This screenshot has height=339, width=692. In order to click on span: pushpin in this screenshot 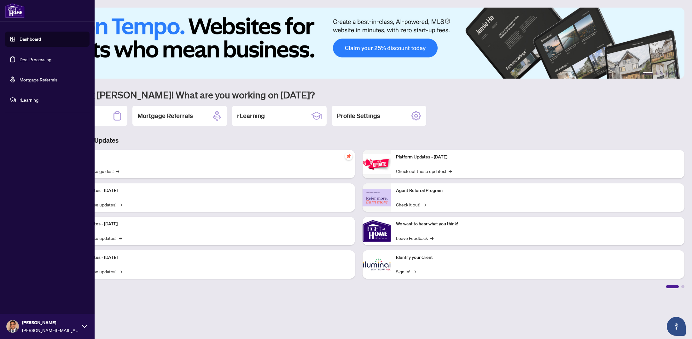, I will do `click(349, 156)`.